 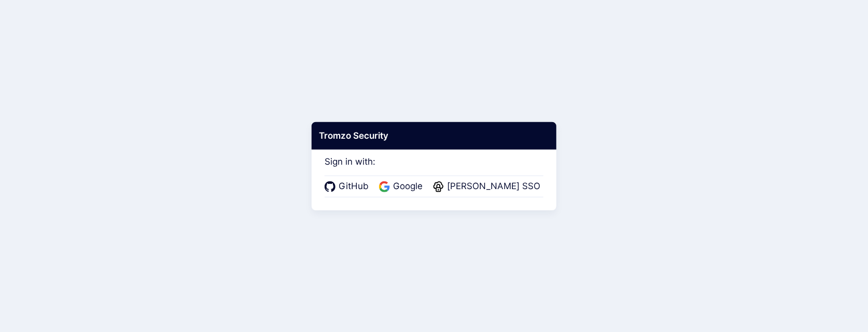 What do you see at coordinates (354, 186) in the screenshot?
I see `span: GitHub` at bounding box center [354, 186].